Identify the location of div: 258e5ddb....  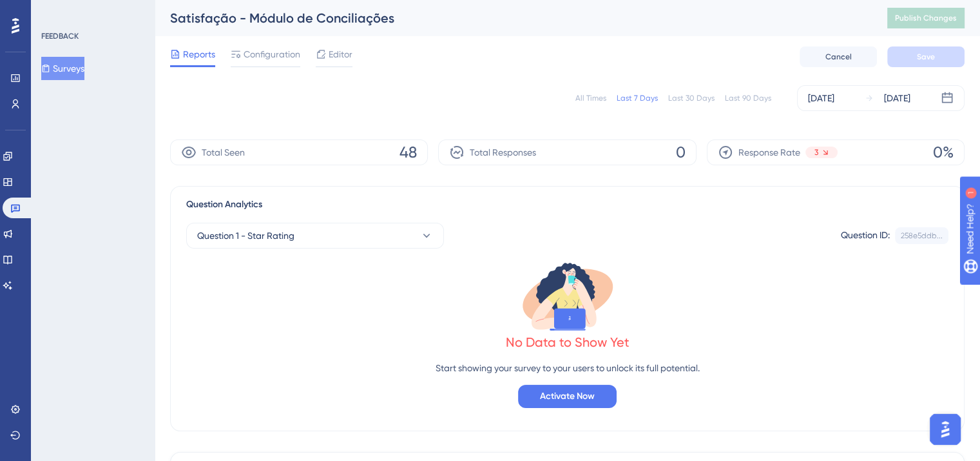
(922, 235).